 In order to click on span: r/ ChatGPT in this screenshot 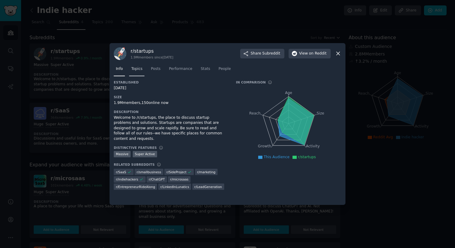, I will do `click(156, 179)`.